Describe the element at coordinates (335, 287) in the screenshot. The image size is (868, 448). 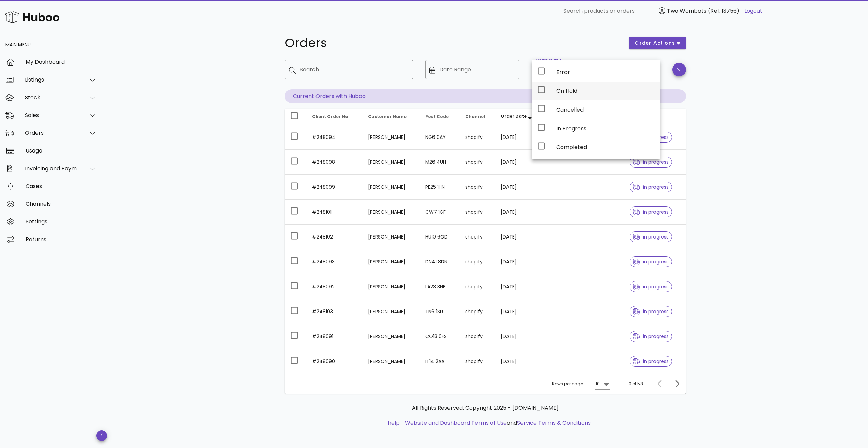
I see `td: #248092` at that location.